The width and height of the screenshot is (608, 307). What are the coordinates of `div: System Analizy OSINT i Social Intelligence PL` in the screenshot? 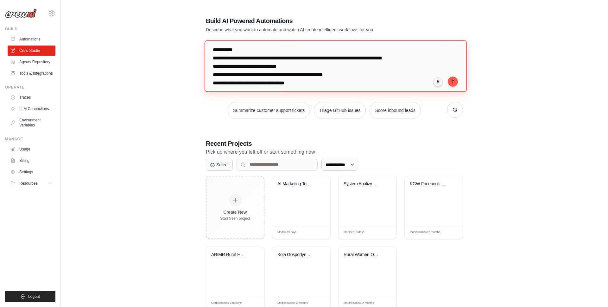 It's located at (363, 184).